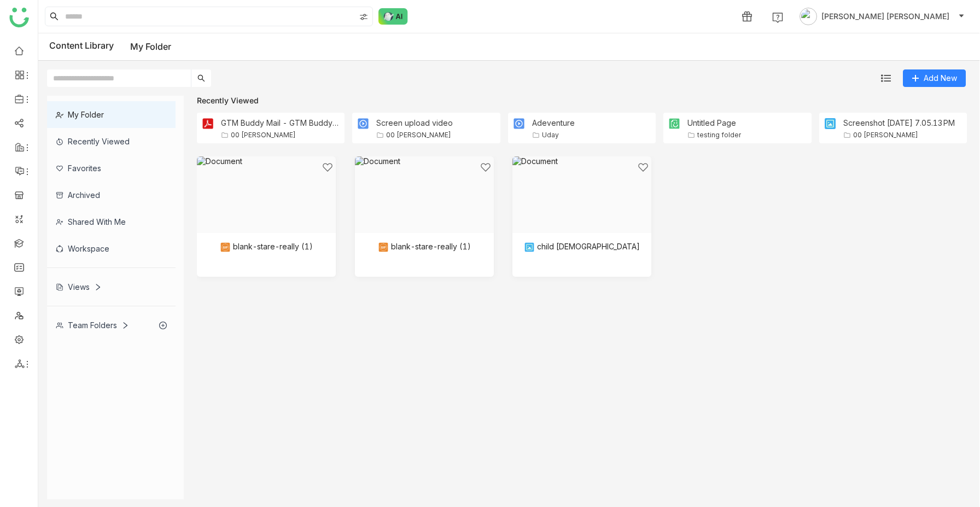  What do you see at coordinates (778, 18) in the screenshot?
I see `img: help.svg` at bounding box center [778, 18].